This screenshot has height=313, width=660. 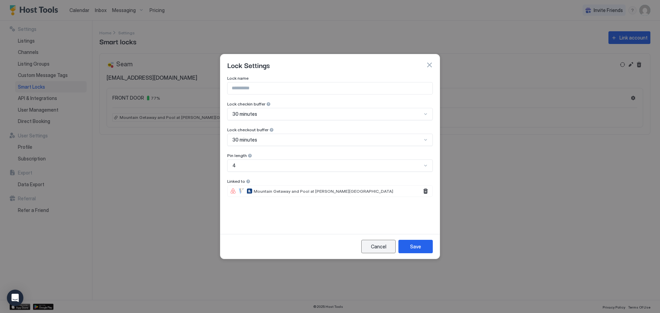 What do you see at coordinates (379, 247) in the screenshot?
I see `div: Cancel` at bounding box center [379, 247].